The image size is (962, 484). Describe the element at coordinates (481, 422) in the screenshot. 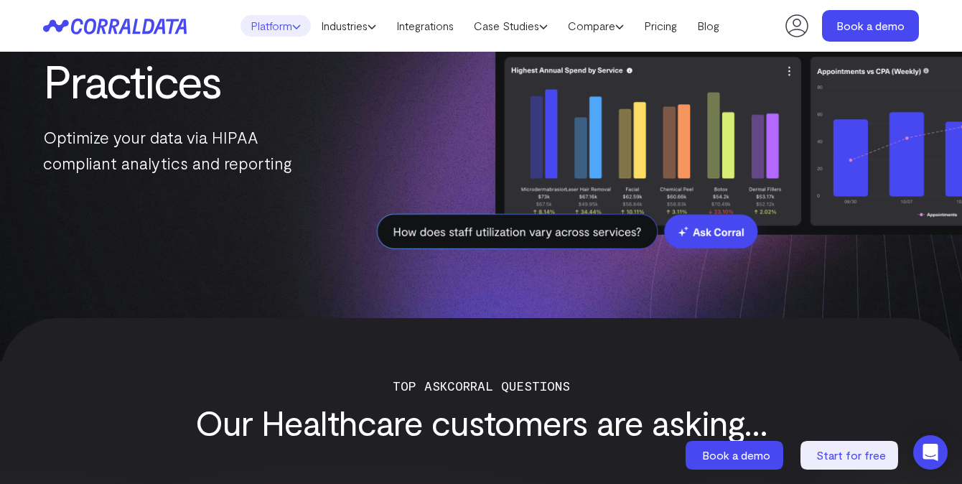

I see `h3: Our Healthcare customers are asking...` at that location.